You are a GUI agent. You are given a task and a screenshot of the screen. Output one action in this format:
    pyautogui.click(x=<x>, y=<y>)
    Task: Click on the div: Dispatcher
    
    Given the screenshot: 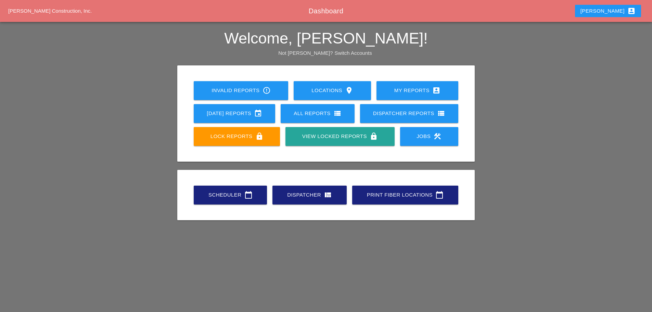 What is the action you would take?
    pyautogui.click(x=309, y=195)
    